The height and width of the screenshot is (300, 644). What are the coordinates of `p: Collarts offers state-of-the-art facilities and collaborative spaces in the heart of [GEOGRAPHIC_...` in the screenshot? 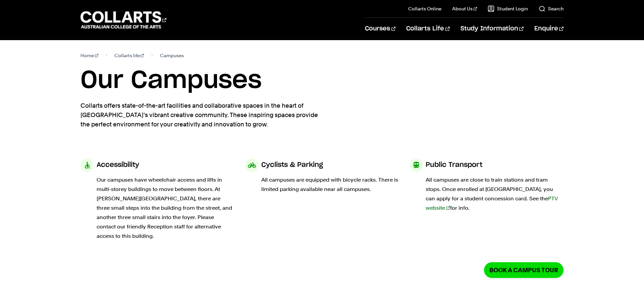 It's located at (203, 115).